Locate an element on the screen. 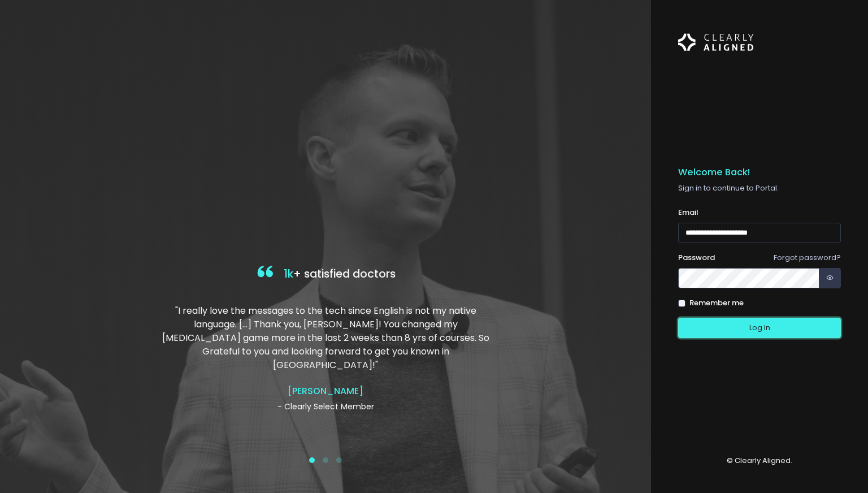 This screenshot has width=868, height=493. p: © Clearly Aligned. is located at coordinates (760, 461).